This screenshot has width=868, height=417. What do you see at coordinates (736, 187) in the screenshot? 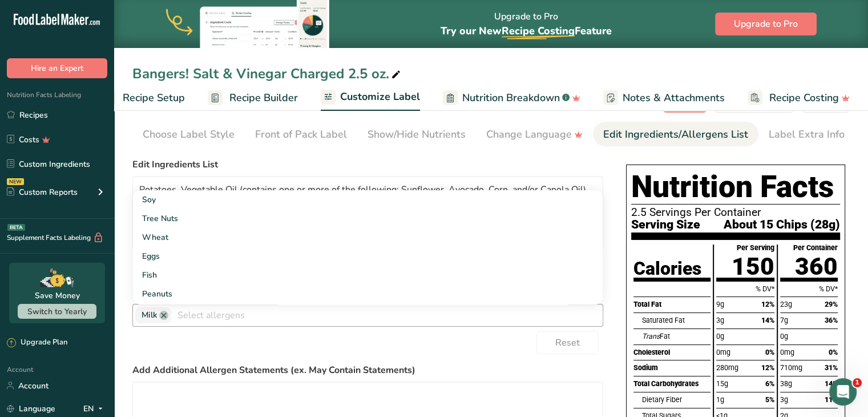
I see `h1: Nutrition Facts` at bounding box center [736, 187].